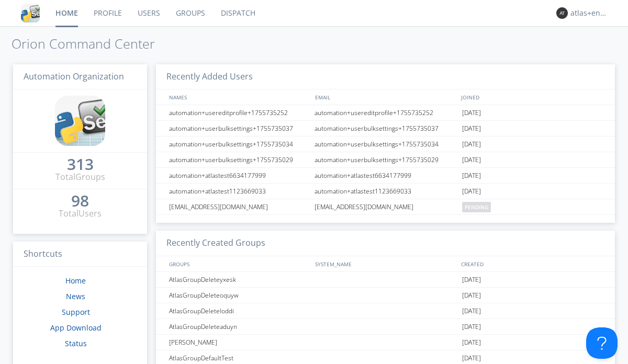  Describe the element at coordinates (74, 76) in the screenshot. I see `span: Automation Organization` at that location.